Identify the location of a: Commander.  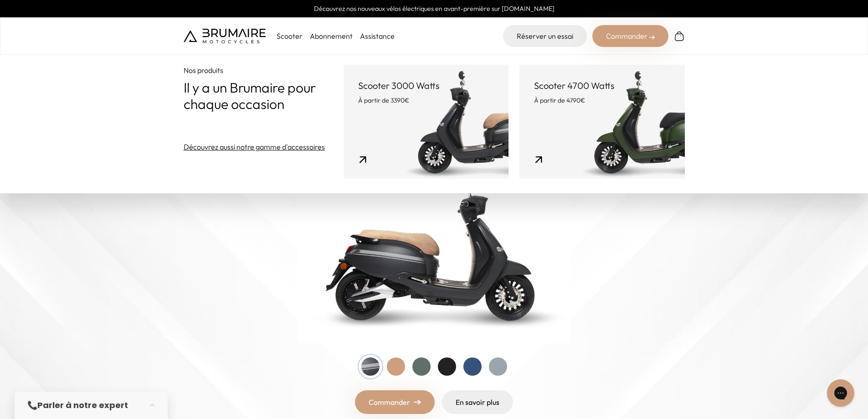
(395, 402).